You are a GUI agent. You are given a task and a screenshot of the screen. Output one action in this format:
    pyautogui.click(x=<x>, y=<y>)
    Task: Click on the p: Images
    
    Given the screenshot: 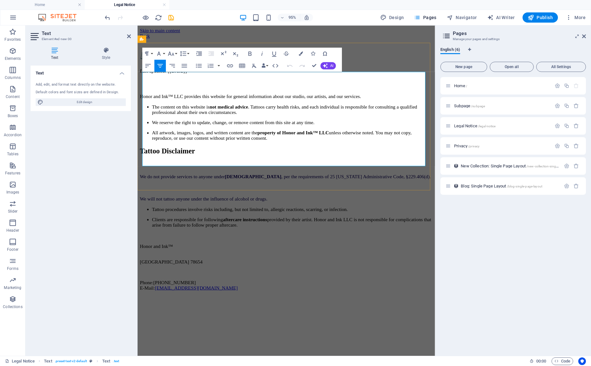 What is the action you would take?
    pyautogui.click(x=13, y=192)
    